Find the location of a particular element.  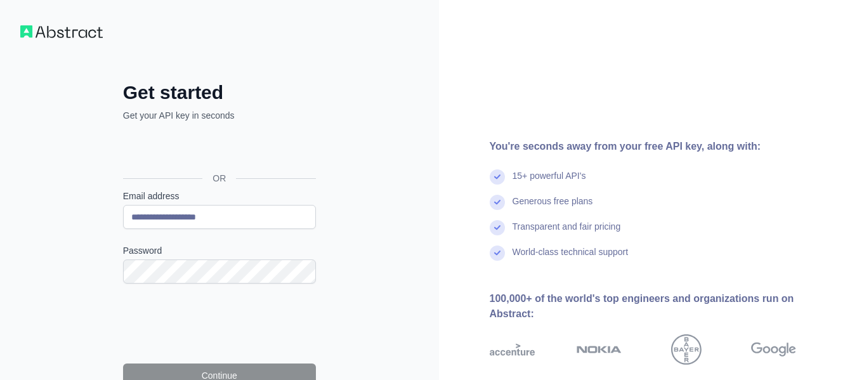

div: You're seconds away from your free API key, along with: is located at coordinates (663, 147).